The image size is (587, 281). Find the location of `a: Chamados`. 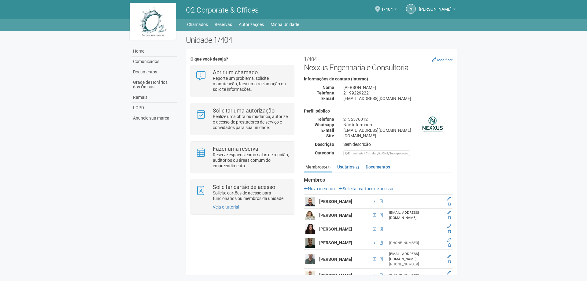

a: Chamados is located at coordinates (198, 24).